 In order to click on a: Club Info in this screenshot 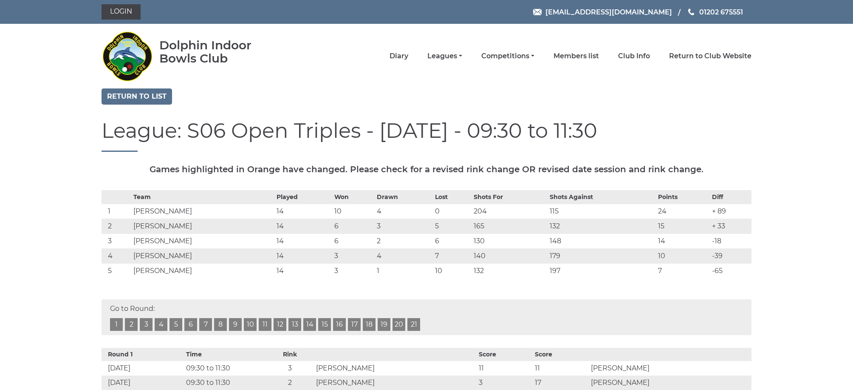, I will do `click(634, 56)`.